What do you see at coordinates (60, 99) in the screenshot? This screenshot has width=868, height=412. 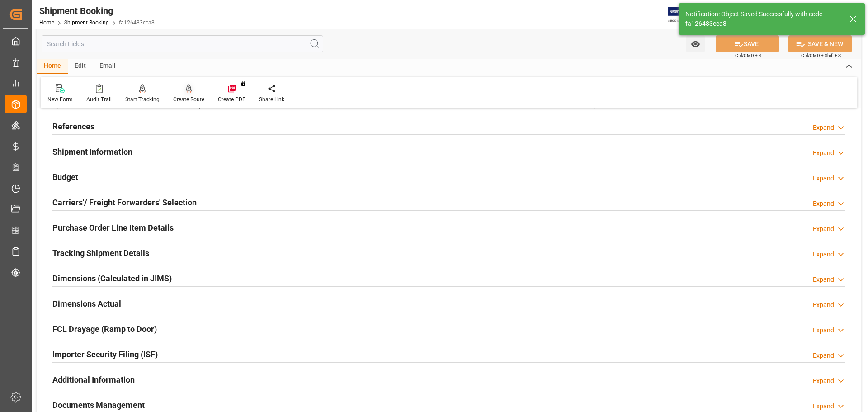 I see `div: New Form` at bounding box center [60, 99].